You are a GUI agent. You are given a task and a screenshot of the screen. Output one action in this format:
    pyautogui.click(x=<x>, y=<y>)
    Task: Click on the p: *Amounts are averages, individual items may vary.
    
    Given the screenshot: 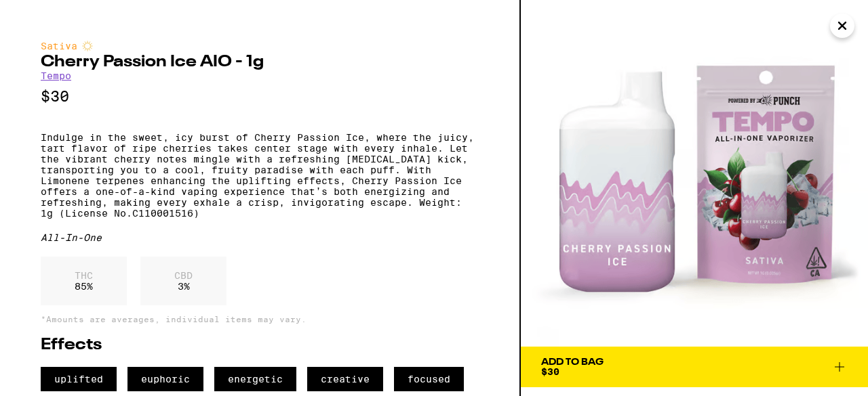 What is the action you would take?
    pyautogui.click(x=260, y=319)
    